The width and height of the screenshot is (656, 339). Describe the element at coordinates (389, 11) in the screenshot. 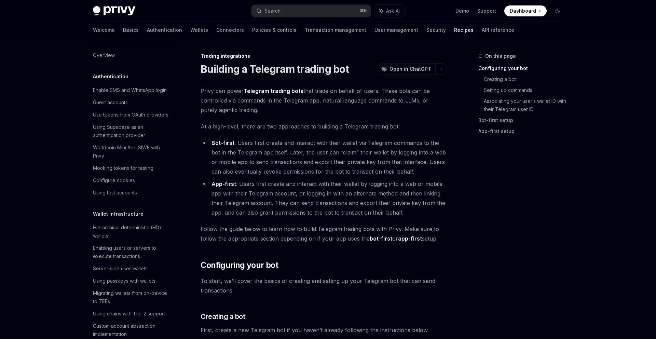

I see `button: Ask AI` at that location.